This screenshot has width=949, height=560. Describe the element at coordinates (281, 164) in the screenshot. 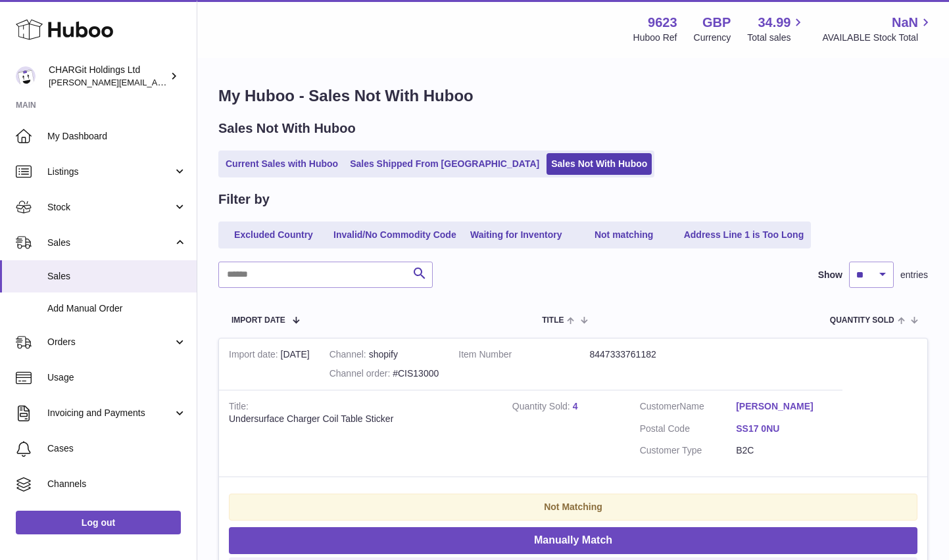

I see `a: Current Sales with Huboo` at that location.